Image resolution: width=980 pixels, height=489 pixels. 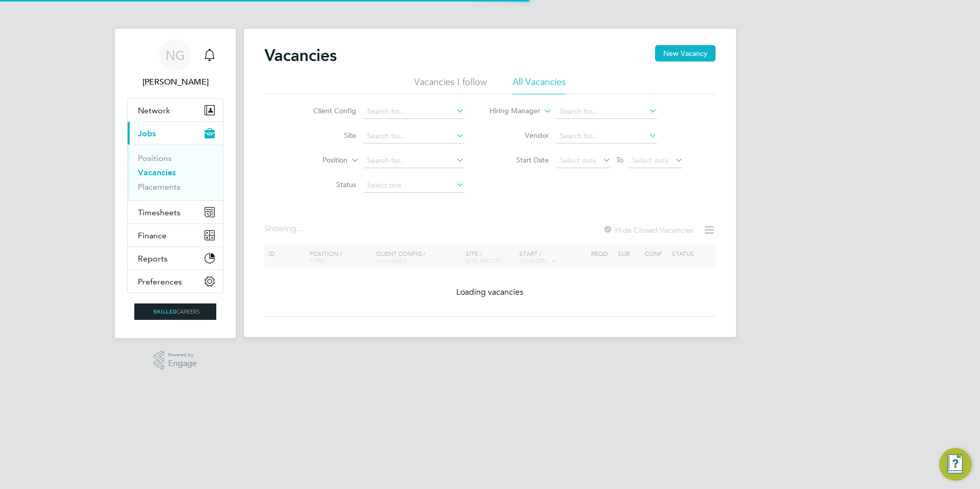 I want to click on img: skilledcareers-logo-retina.png, so click(x=175, y=312).